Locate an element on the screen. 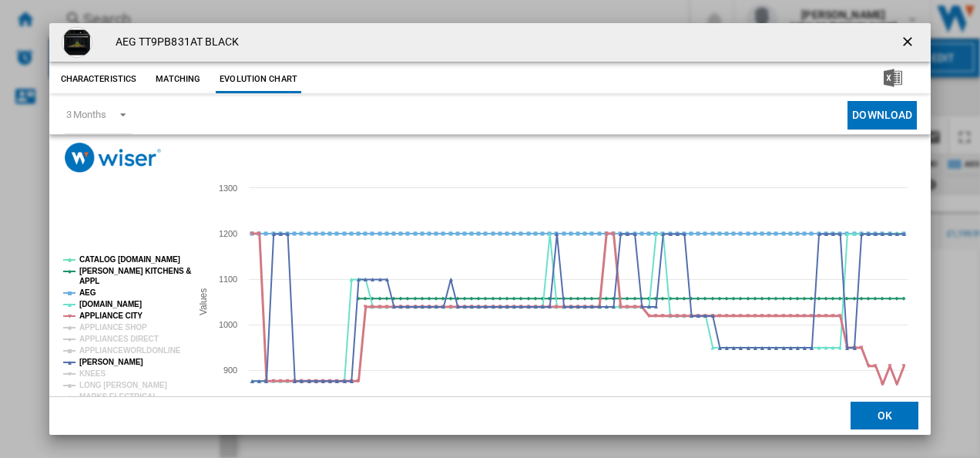 This screenshot has height=458, width=980. button: OK is located at coordinates (885, 416).